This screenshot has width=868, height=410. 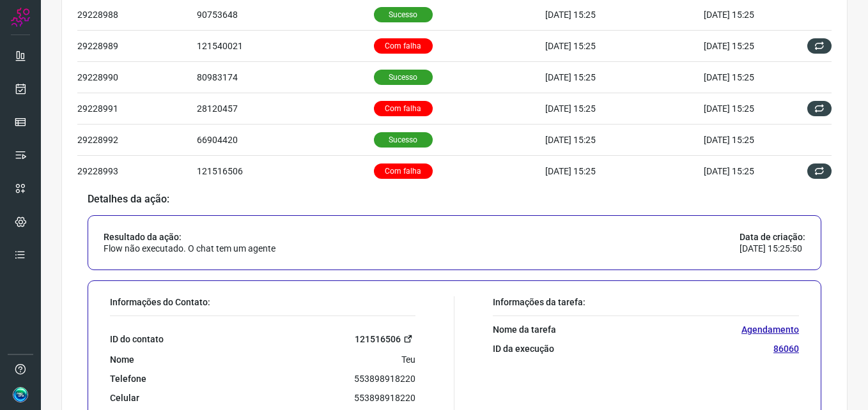 I want to click on td: 80983174, so click(x=285, y=77).